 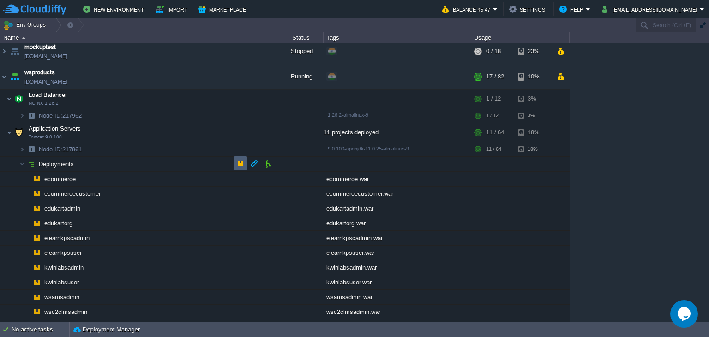 What do you see at coordinates (62, 282) in the screenshot?
I see `a: kwinlabsuser` at bounding box center [62, 282].